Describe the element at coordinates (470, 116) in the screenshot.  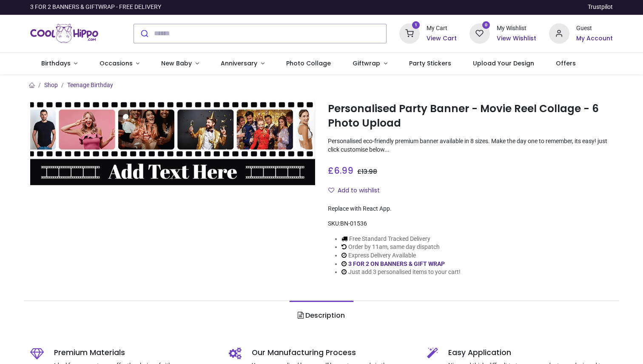
I see `h1: Personalised Party Banner - Movie Reel Collage - 6 Photo Upload` at that location.